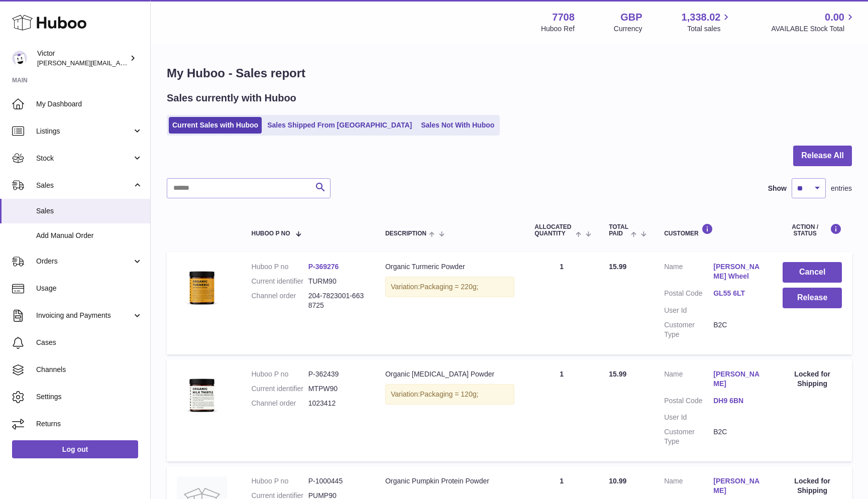 The width and height of the screenshot is (868, 499). I want to click on span: Returns, so click(89, 423).